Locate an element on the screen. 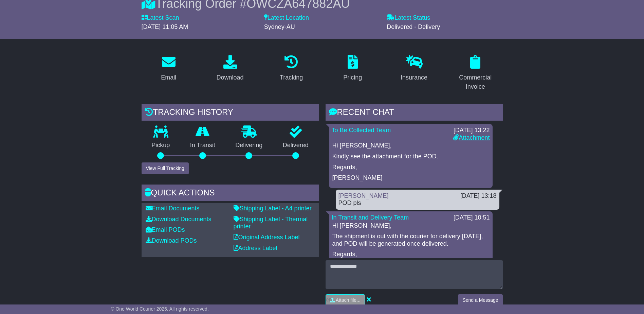 The height and width of the screenshot is (314, 644). a: Shipping Label - A4 printer is located at coordinates (273, 208).